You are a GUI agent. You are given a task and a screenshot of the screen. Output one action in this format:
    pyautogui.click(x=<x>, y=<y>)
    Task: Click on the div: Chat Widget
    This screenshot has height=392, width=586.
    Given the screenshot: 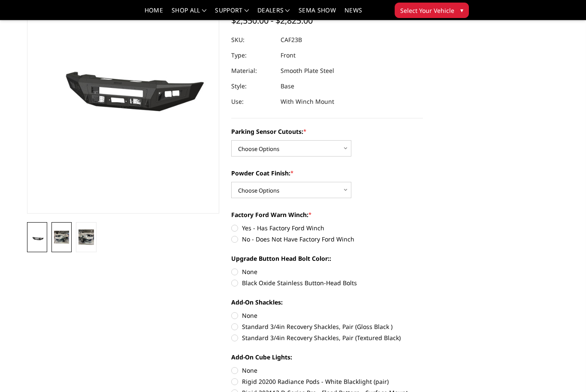 What is the action you would take?
    pyautogui.click(x=564, y=372)
    